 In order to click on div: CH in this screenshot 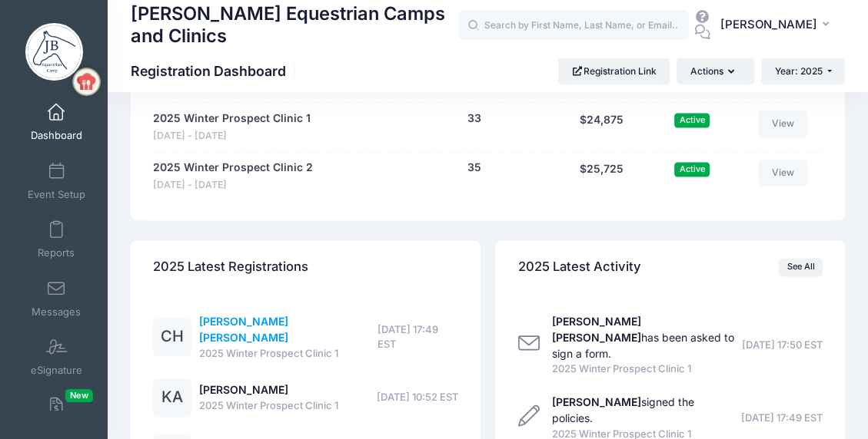, I will do `click(173, 337)`.